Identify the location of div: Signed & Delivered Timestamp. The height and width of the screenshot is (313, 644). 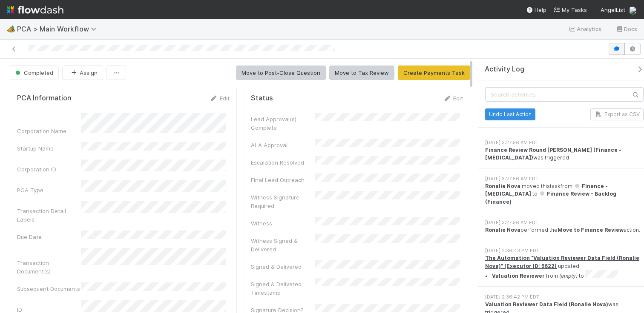
(283, 288).